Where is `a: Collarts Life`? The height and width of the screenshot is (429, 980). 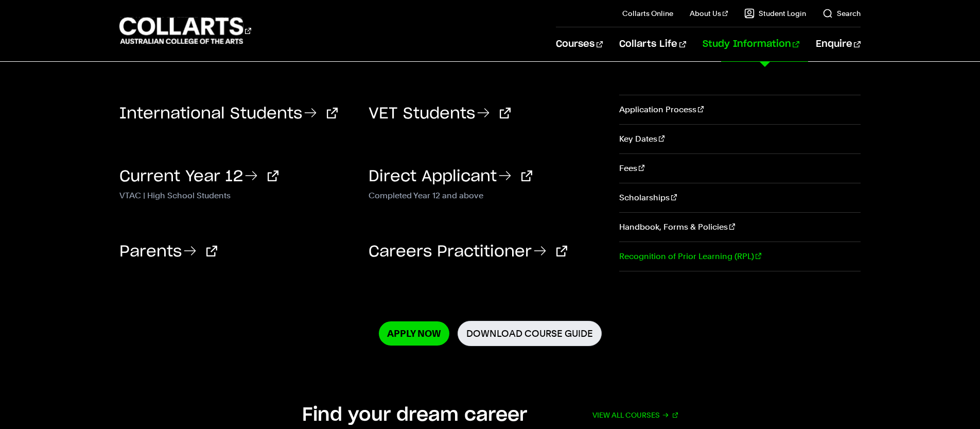 a: Collarts Life is located at coordinates (652, 44).